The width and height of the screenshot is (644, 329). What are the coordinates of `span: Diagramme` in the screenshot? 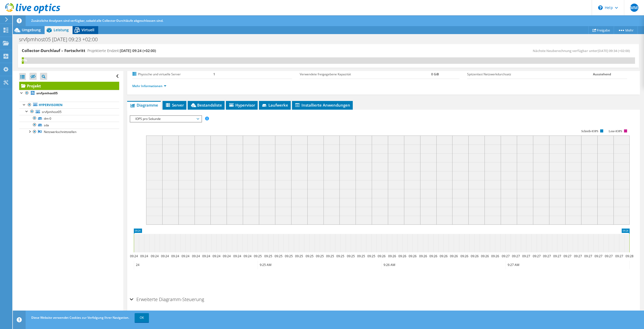 It's located at (144, 105).